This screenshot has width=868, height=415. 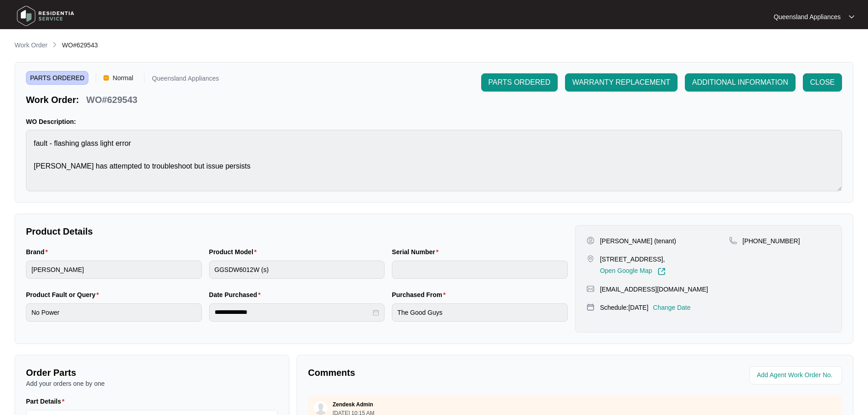 What do you see at coordinates (633, 272) in the screenshot?
I see `a: Open Google Map` at bounding box center [633, 272].